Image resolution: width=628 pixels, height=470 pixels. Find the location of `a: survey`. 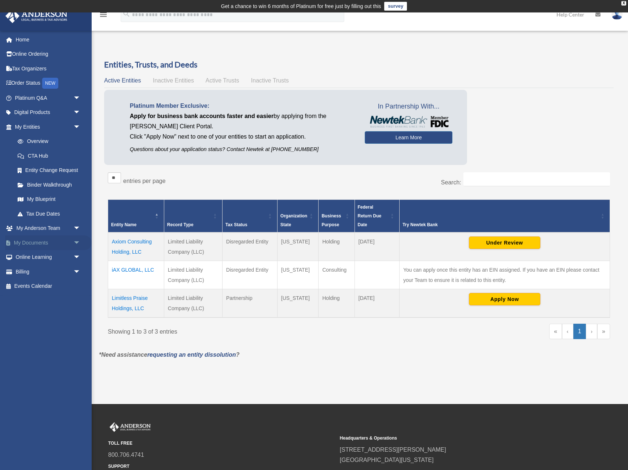

a: survey is located at coordinates (395, 6).